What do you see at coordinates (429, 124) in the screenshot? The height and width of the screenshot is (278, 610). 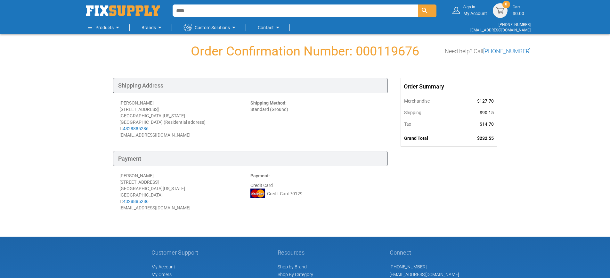 I see `th: Tax` at bounding box center [429, 124].